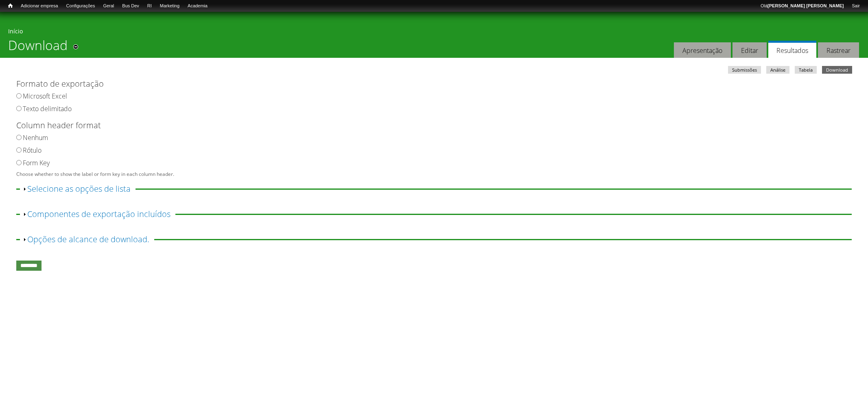  I want to click on div: Choose whether to show the label or form key in each column header., so click(431, 174).